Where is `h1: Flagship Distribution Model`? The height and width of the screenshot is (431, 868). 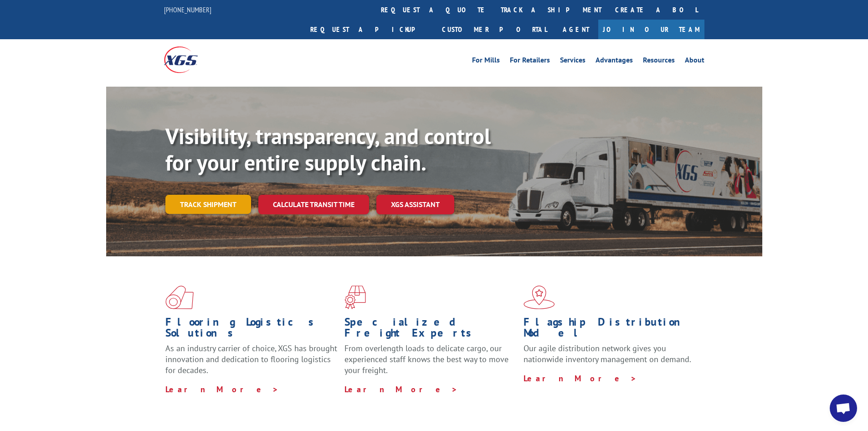 h1: Flagship Distribution Model is located at coordinates (610, 330).